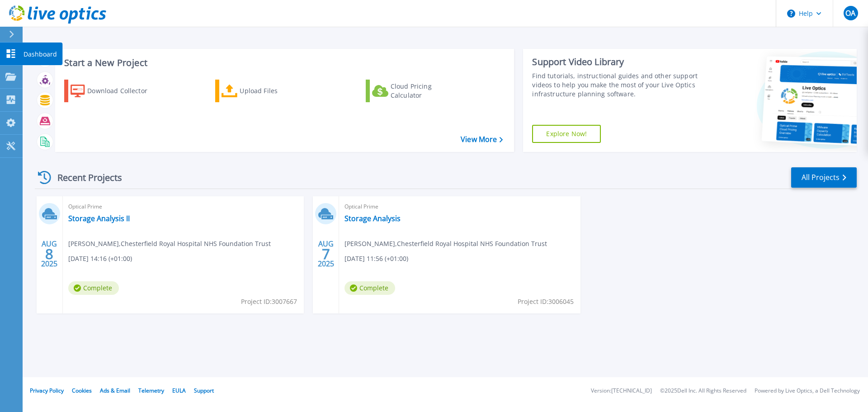 The width and height of the screenshot is (868, 412). I want to click on span: Project ID: 3007667, so click(269, 302).